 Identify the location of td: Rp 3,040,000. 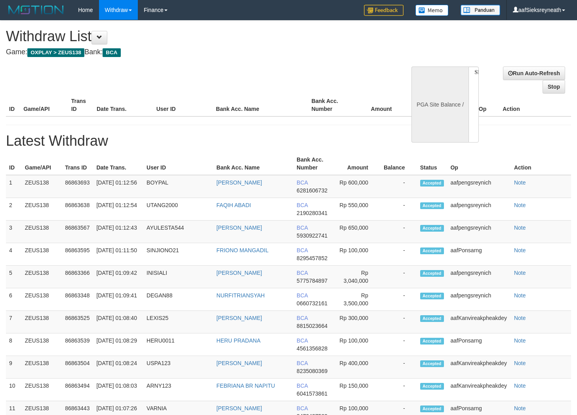
(356, 277).